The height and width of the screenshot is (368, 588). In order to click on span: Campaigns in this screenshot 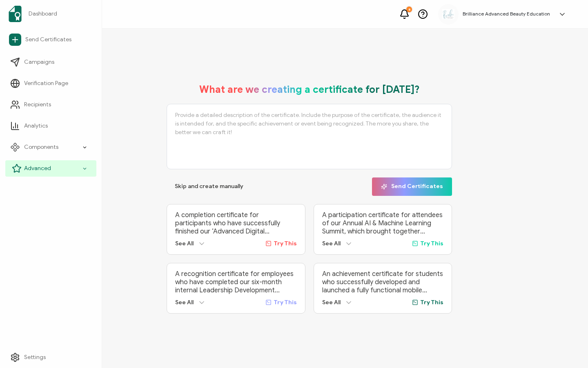, I will do `click(39, 62)`.